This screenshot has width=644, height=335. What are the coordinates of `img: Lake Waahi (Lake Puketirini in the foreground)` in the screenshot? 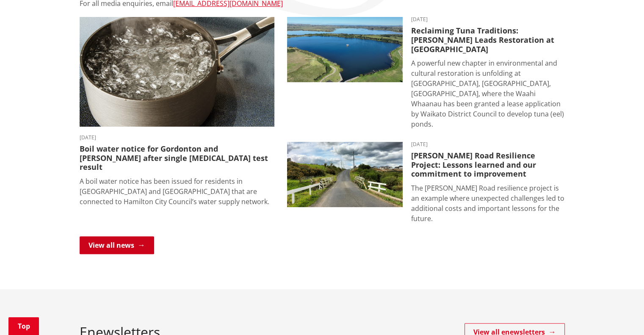 It's located at (344, 49).